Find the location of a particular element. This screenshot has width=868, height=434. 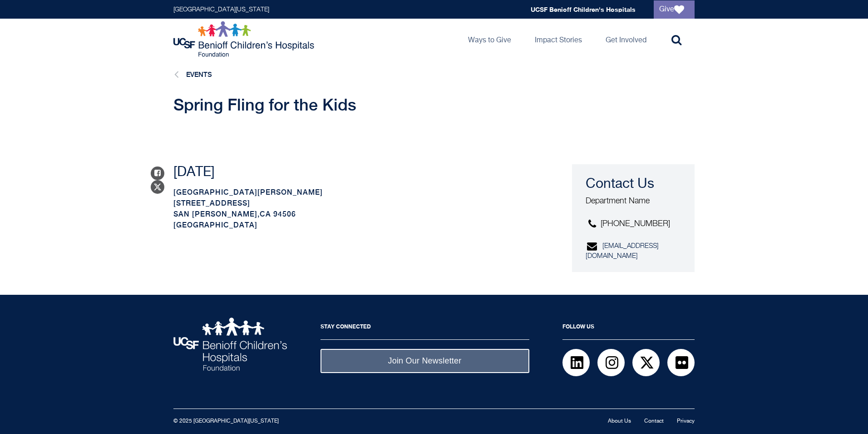

h2: Follow Us is located at coordinates (628, 328).